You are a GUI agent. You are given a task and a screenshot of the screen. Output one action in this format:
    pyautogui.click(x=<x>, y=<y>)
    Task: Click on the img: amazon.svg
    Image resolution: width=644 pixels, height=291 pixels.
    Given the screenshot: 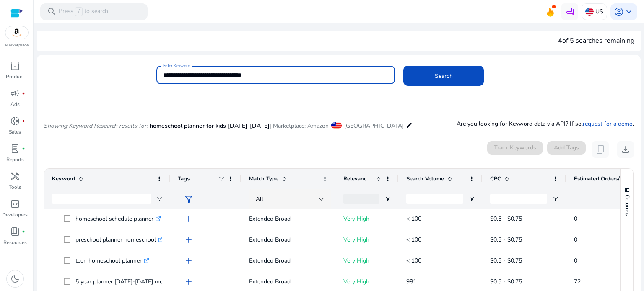 What is the action you would take?
    pyautogui.click(x=17, y=33)
    